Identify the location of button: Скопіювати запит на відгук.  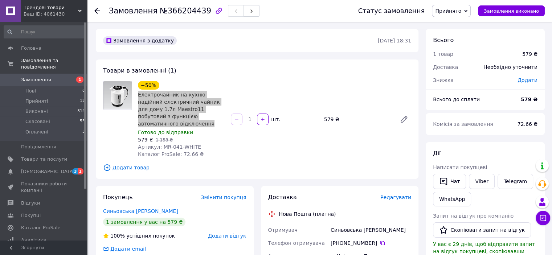
(482, 230).